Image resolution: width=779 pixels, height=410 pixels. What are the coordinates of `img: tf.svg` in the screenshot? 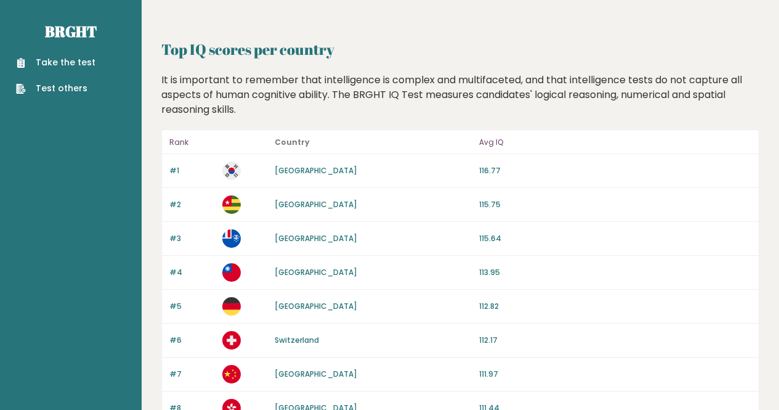 It's located at (232, 238).